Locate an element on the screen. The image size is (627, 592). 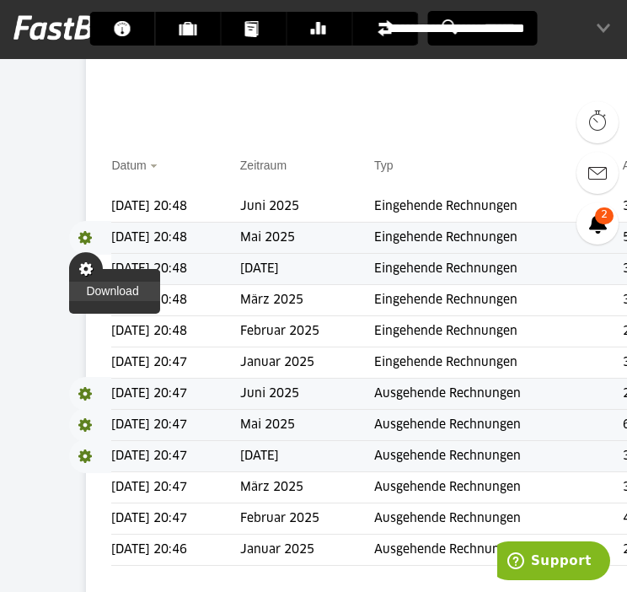
span: Banking is located at coordinates (325, 29).